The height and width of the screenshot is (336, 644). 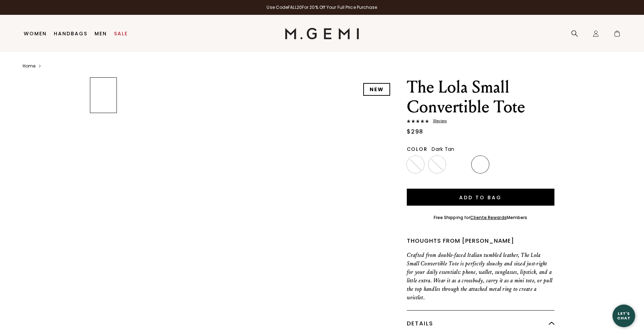 What do you see at coordinates (377, 90) in the screenshot?
I see `div: NEW` at bounding box center [377, 90].